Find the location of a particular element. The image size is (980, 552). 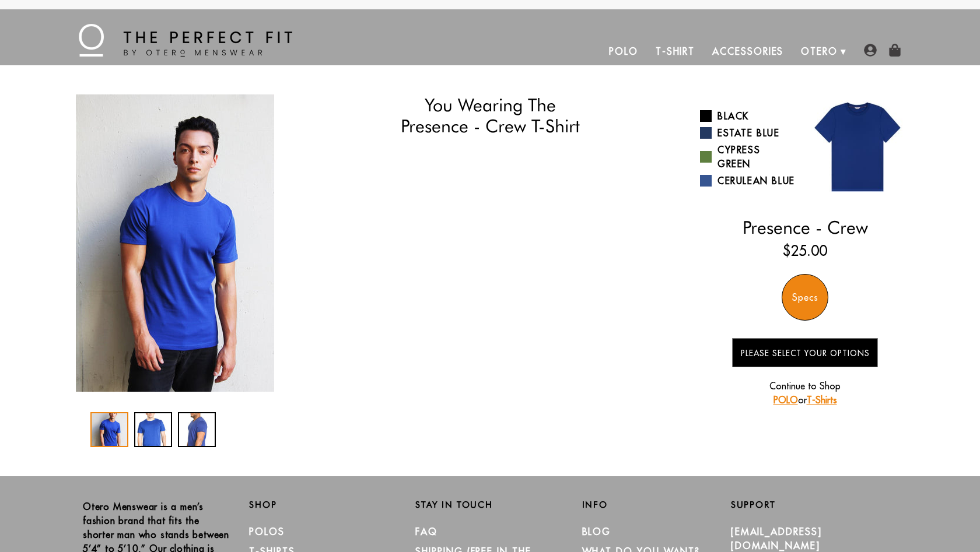

div: 2 / 3 is located at coordinates (153, 429).